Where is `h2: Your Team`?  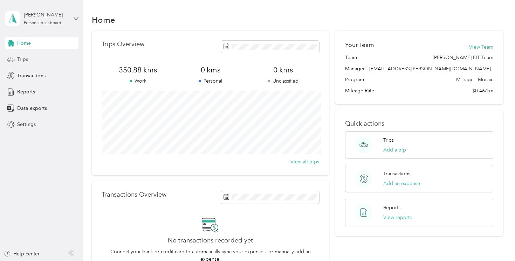 h2: Your Team is located at coordinates (359, 45).